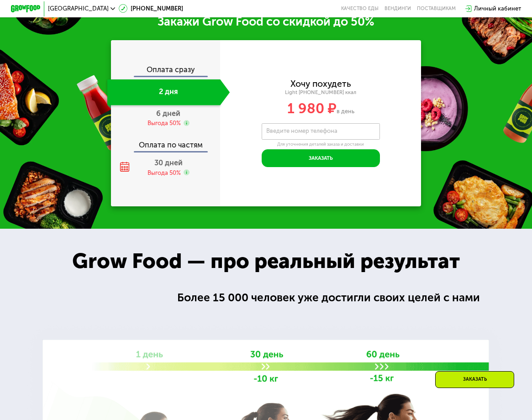 The image size is (532, 420). I want to click on div: Grow Food — про реальный результат, so click(266, 261).